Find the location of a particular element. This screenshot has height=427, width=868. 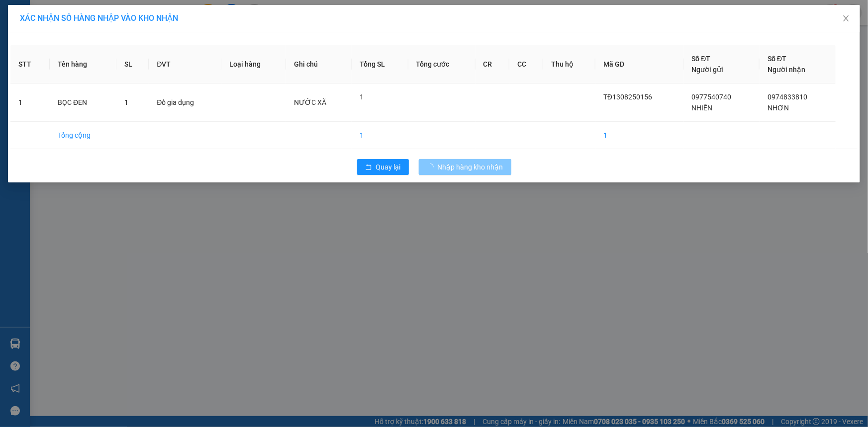

th: CR is located at coordinates (492, 64).